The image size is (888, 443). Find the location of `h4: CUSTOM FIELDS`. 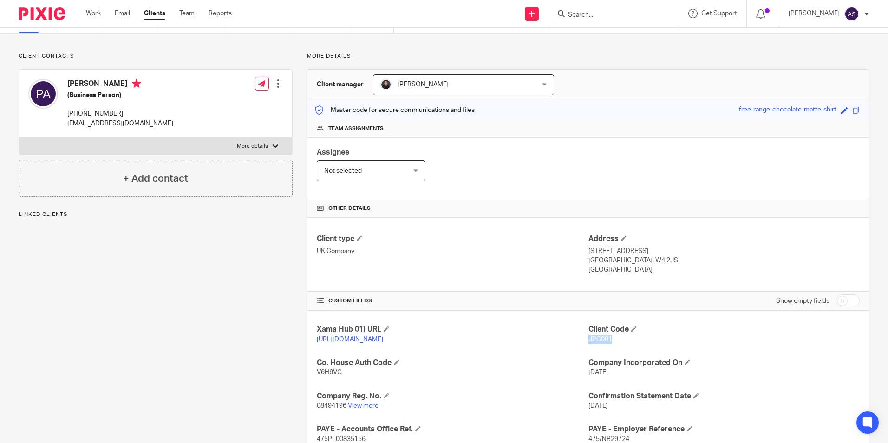

h4: CUSTOM FIELDS is located at coordinates (452, 301).